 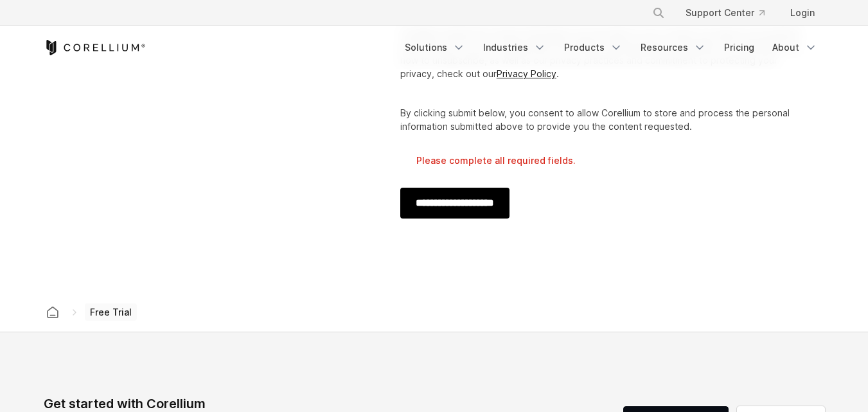 What do you see at coordinates (435, 47) in the screenshot?
I see `a: Solutions` at bounding box center [435, 47].